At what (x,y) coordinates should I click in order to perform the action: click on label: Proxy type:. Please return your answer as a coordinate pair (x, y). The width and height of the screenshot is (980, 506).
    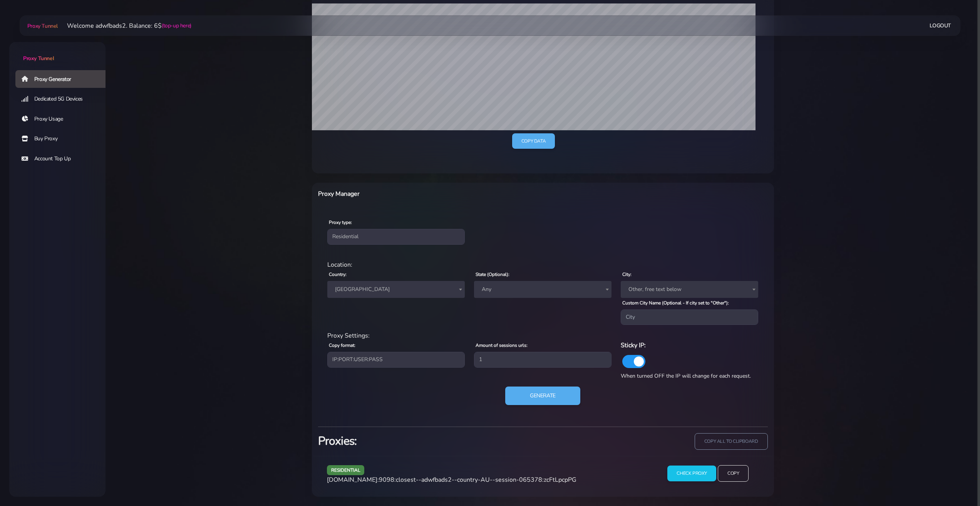
    Looking at the image, I should click on (340, 222).